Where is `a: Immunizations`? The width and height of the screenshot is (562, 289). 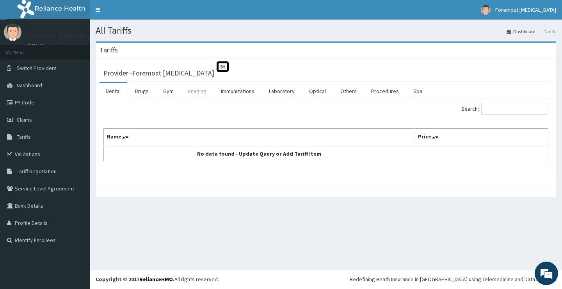
a: Immunizations is located at coordinates (238, 91).